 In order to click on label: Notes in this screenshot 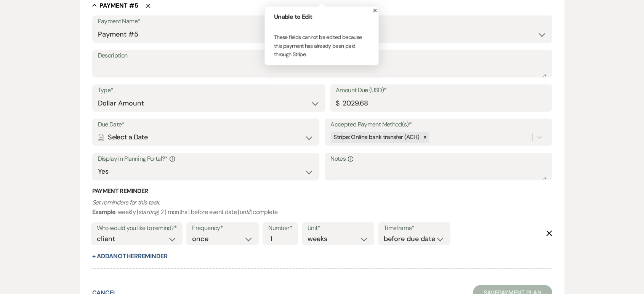, I will do `click(438, 159)`.